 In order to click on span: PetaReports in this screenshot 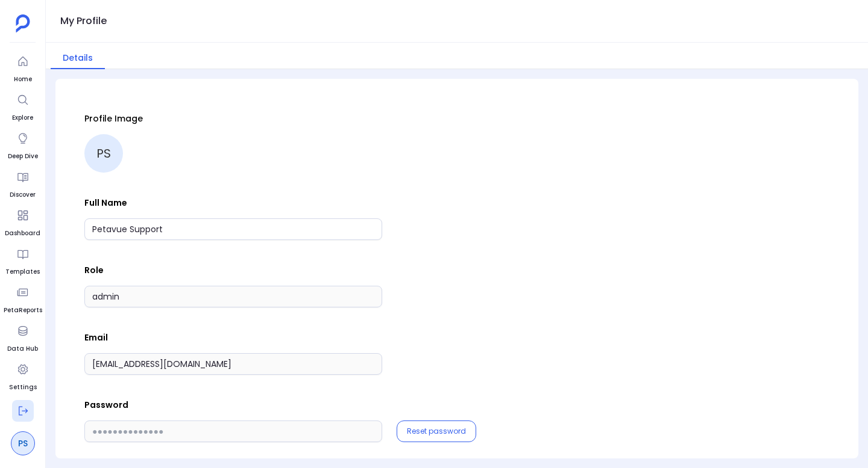, I will do `click(23, 311)`.